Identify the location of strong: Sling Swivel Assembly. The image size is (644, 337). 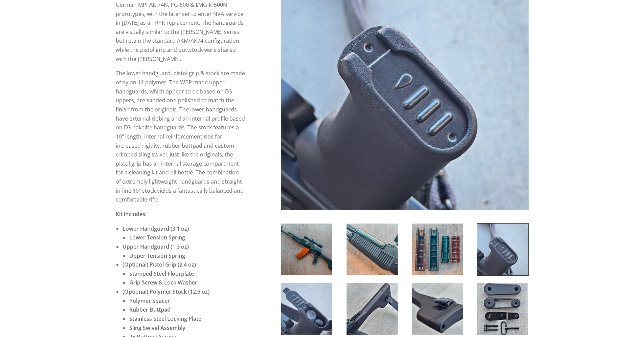
(158, 328).